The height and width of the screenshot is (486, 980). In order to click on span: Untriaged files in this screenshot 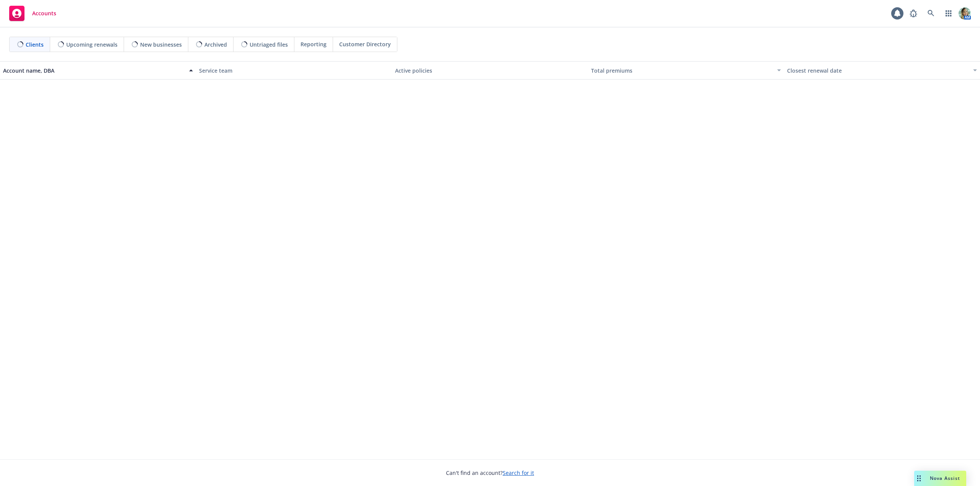, I will do `click(269, 45)`.